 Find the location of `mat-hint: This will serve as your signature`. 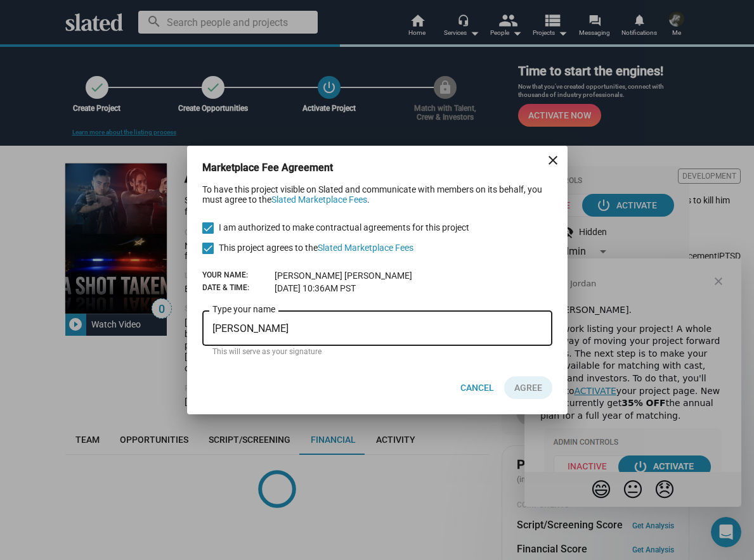

mat-hint: This will serve as your signature is located at coordinates (267, 353).